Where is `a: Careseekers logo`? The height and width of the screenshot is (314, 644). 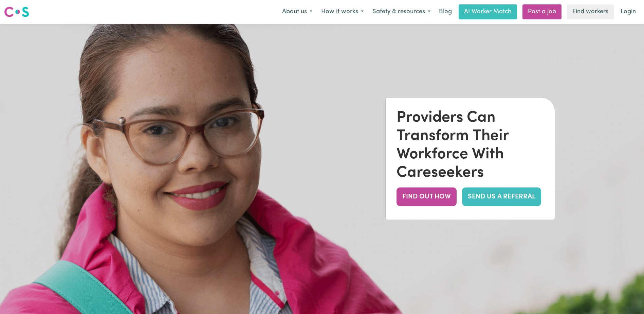 a: Careseekers logo is located at coordinates (17, 12).